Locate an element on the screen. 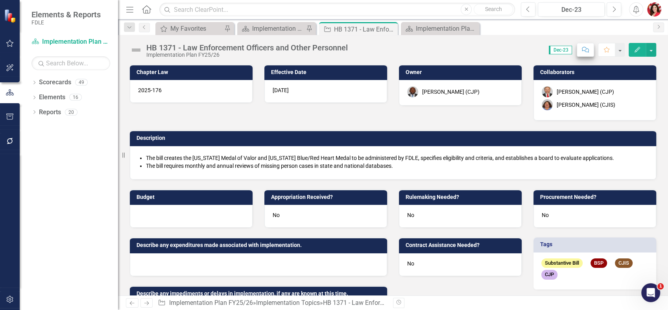 The height and width of the screenshot is (310, 668). a: Reports is located at coordinates (50, 112).